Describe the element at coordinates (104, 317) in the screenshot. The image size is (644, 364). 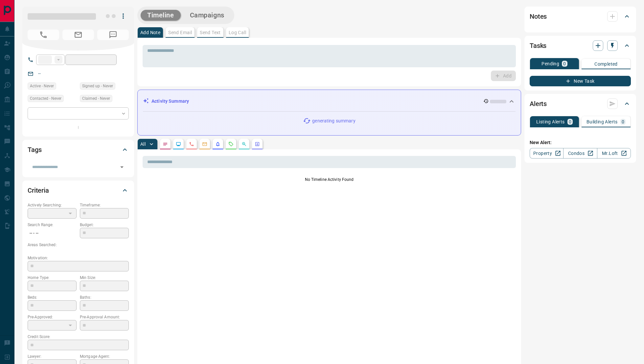
I see `p: Pre-Approval Amount:` at that location.